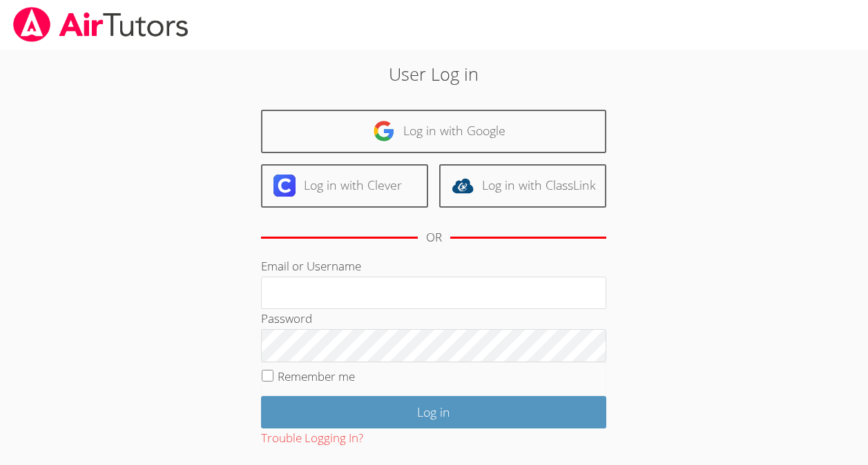 Image resolution: width=868 pixels, height=465 pixels. What do you see at coordinates (523, 185) in the screenshot?
I see `a: Log in with ClassLink` at bounding box center [523, 185].